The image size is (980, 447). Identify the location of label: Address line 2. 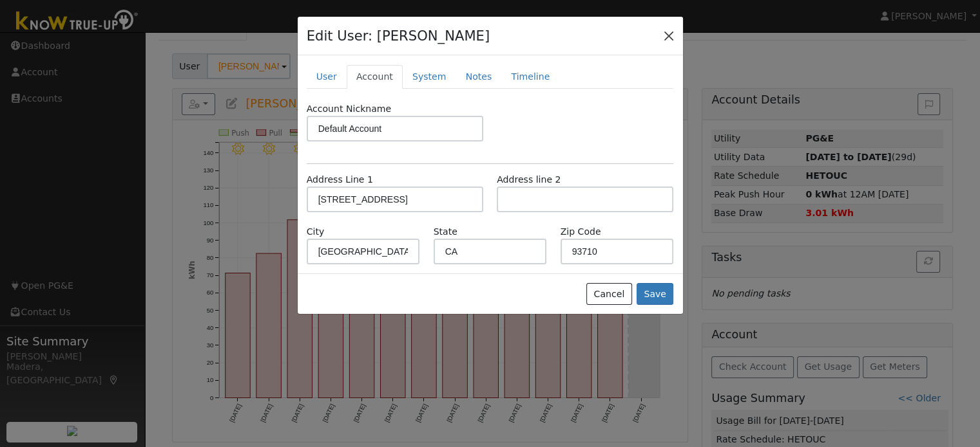
(528, 179).